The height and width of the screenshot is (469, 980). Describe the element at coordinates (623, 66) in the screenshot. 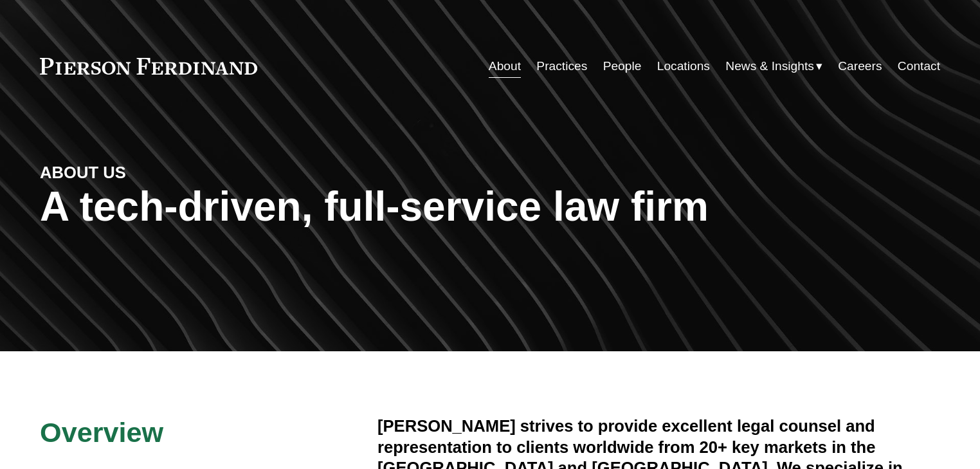

I see `a: People` at that location.